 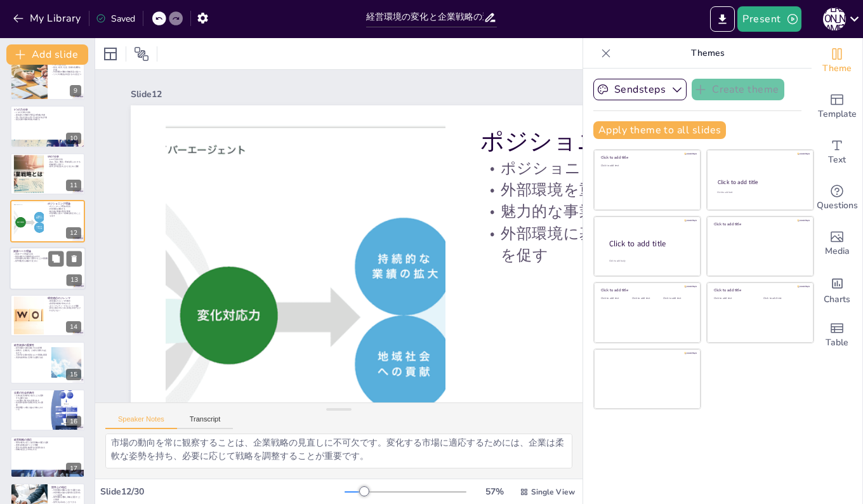 I want to click on p: 競争力を高めることができる, so click(x=66, y=501).